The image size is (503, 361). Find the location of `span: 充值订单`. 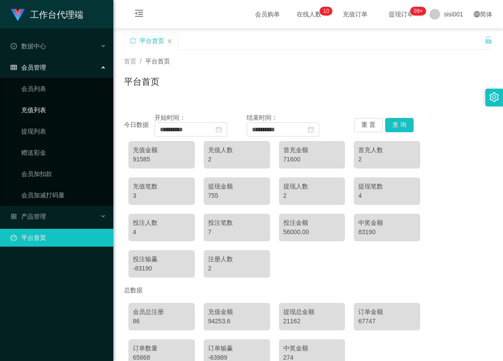

span: 充值订单 is located at coordinates (355, 14).